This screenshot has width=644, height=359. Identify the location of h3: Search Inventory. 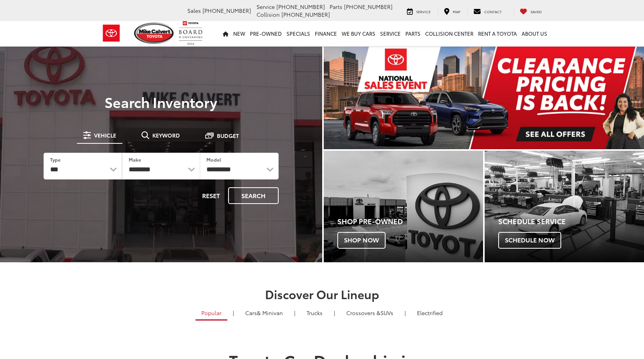
(161, 102).